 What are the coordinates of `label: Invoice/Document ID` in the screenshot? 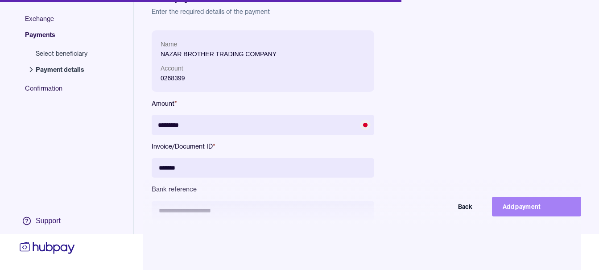 It's located at (263, 146).